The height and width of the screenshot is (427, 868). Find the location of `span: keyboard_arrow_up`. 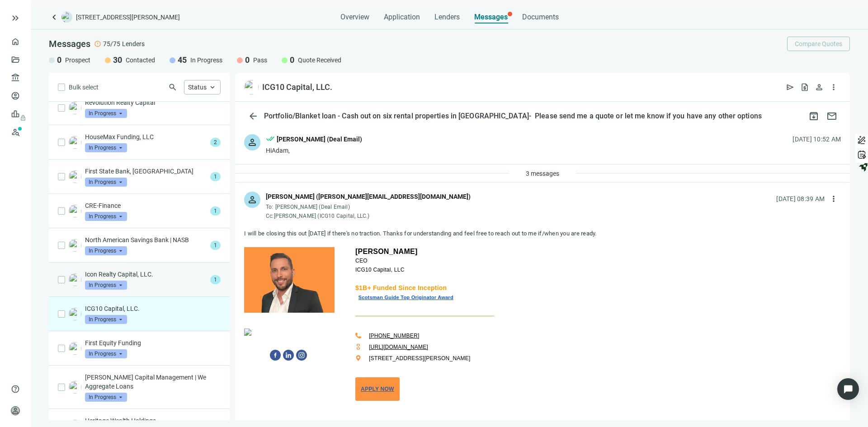

span: keyboard_arrow_up is located at coordinates (213, 88).